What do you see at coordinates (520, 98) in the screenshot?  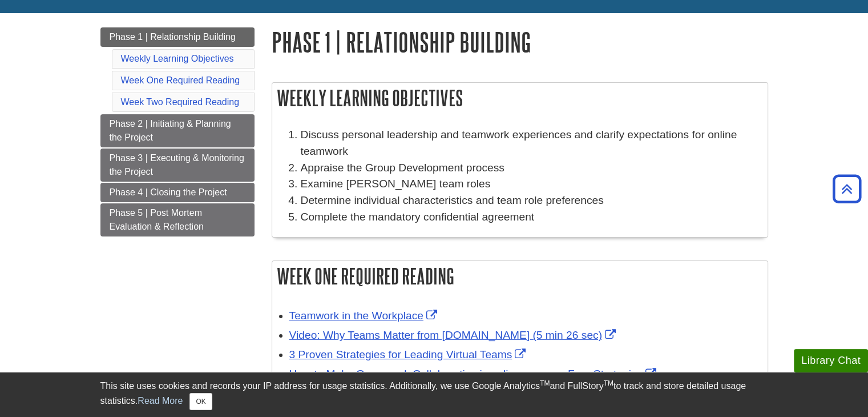 I see `h2: Weekly Learning Objectives` at bounding box center [520, 98].